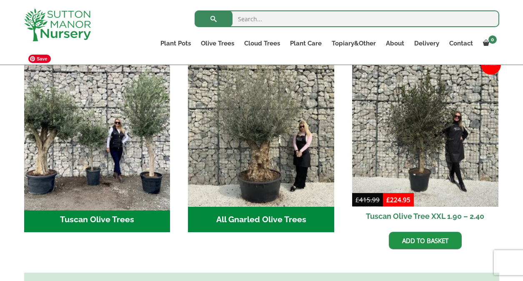 Image resolution: width=523 pixels, height=281 pixels. Describe the element at coordinates (40, 59) in the screenshot. I see `span: Save` at that location.